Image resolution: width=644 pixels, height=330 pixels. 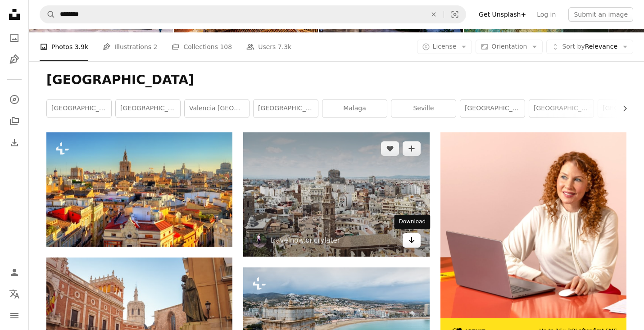 What do you see at coordinates (413, 222) in the screenshot?
I see `div: Download` at bounding box center [413, 222].